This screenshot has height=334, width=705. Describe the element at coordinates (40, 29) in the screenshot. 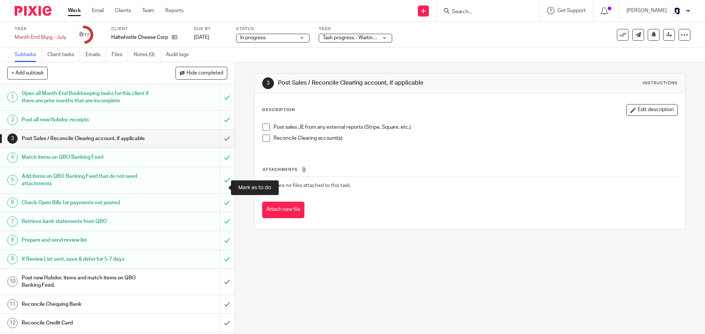

I see `label: Task` at that location.